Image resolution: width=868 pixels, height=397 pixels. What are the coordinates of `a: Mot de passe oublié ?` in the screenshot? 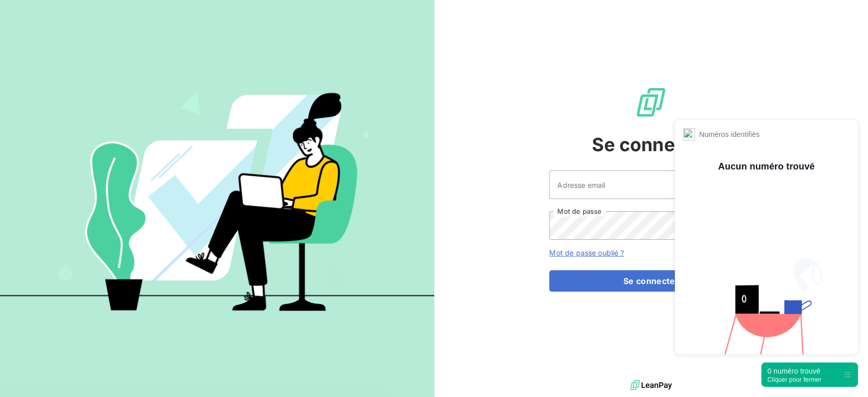 It's located at (586, 253).